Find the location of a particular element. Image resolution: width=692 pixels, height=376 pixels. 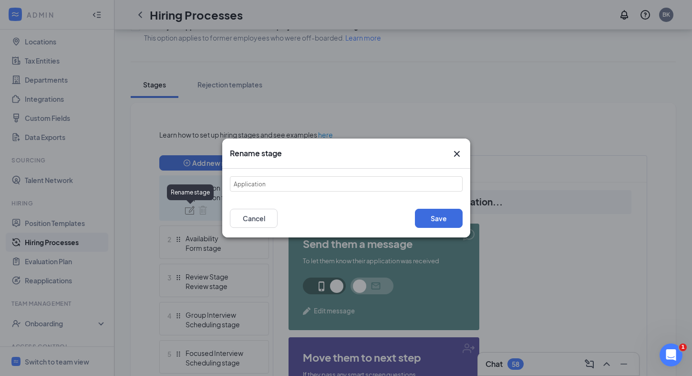

button: Save is located at coordinates (439, 218).